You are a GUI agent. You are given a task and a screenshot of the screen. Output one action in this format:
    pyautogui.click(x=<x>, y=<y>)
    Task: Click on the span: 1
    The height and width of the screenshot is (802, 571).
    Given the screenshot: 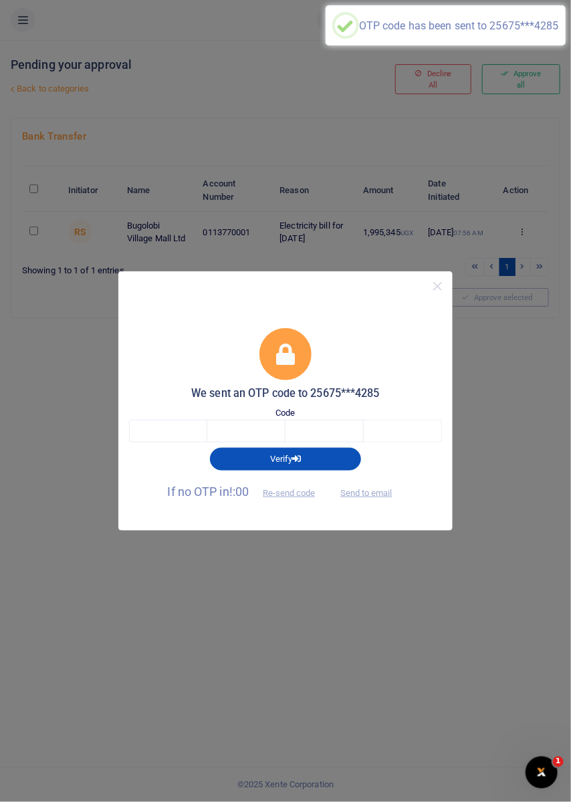 What is the action you would take?
    pyautogui.click(x=558, y=762)
    